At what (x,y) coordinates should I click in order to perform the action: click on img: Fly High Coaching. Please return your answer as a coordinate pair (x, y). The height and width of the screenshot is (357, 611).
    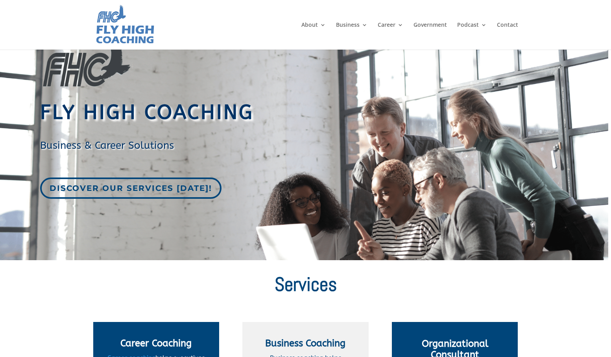
    Looking at the image, I should click on (125, 25).